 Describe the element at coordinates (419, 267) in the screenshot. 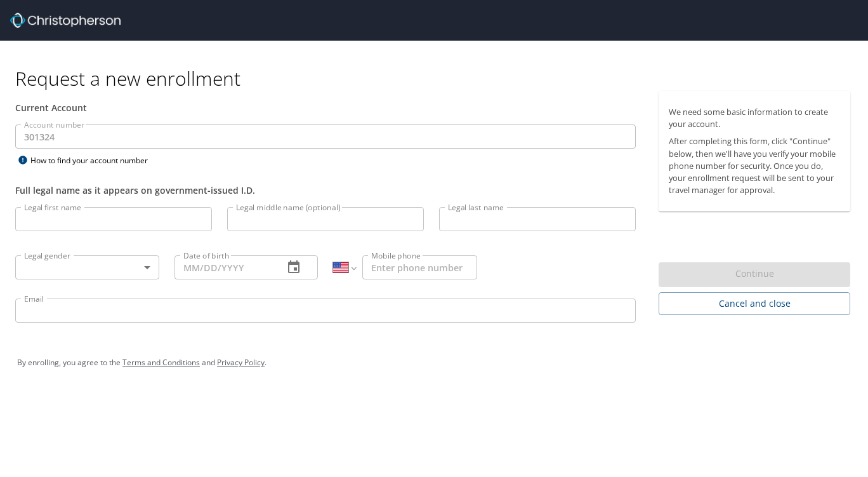

I see `input: Enter phone number` at that location.